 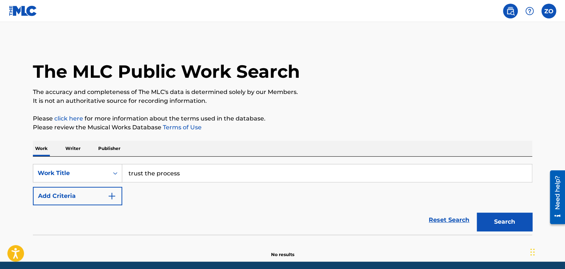 What do you see at coordinates (71, 173) in the screenshot?
I see `div: Work Title` at bounding box center [71, 173].